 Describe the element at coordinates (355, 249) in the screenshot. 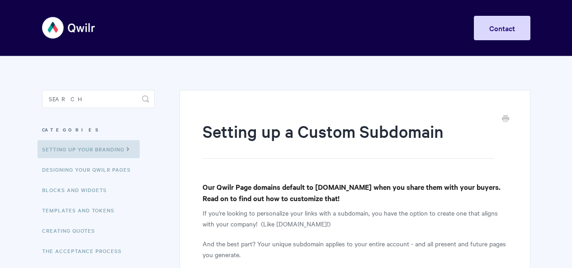

I see `p: And the best part? Your unique subdomain applies to your entire account - and all present and fut...` at that location.